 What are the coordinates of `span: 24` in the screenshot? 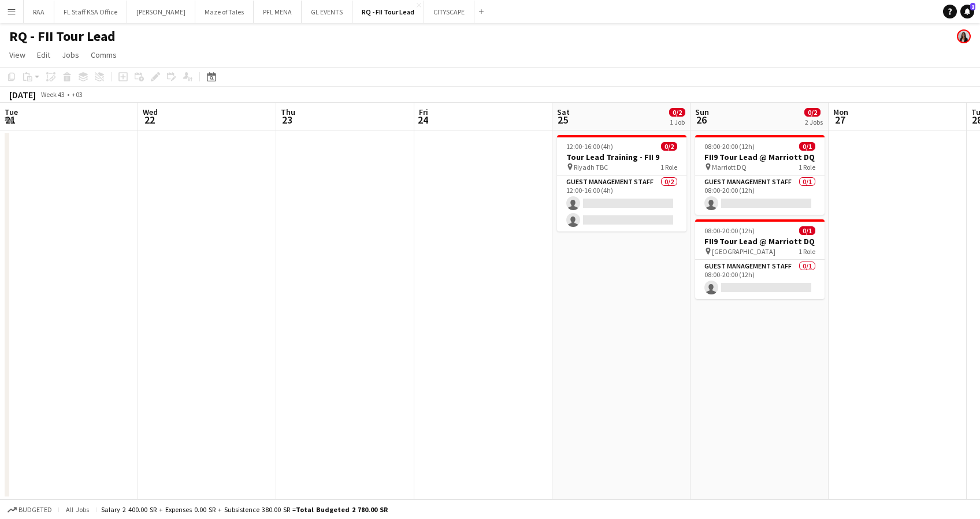 It's located at (422, 120).